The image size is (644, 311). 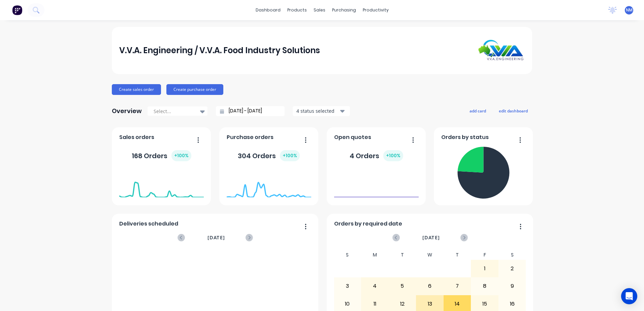 What do you see at coordinates (513, 268) in the screenshot?
I see `div: 2` at bounding box center [513, 268].